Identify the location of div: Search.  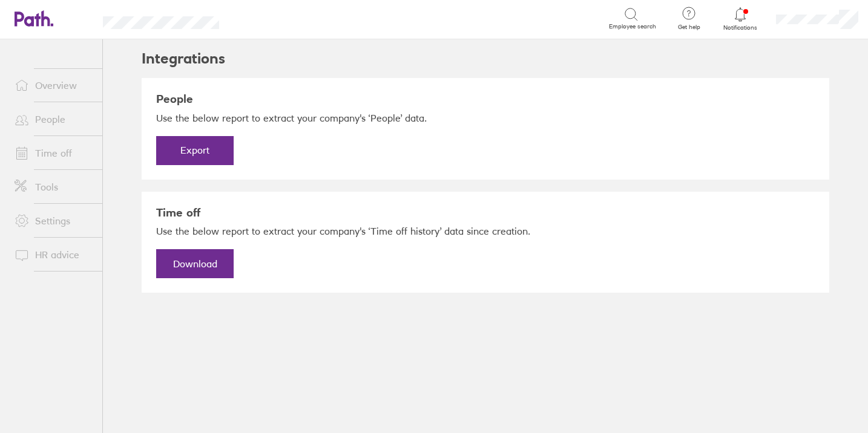
(267, 19).